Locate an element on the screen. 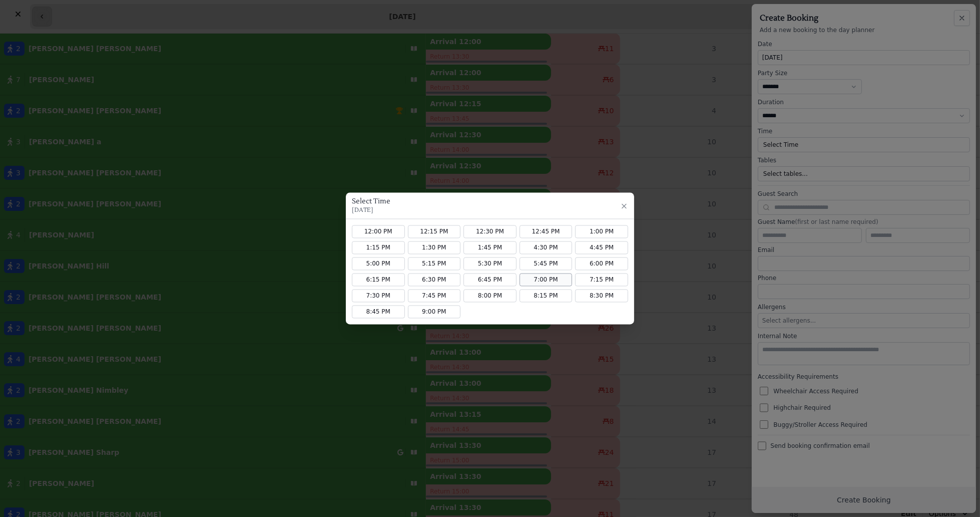  button: 12:00 PM is located at coordinates (378, 231).